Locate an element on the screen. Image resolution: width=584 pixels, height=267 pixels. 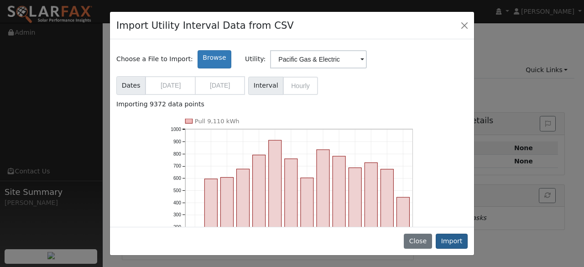
span: Interval is located at coordinates (266, 86).